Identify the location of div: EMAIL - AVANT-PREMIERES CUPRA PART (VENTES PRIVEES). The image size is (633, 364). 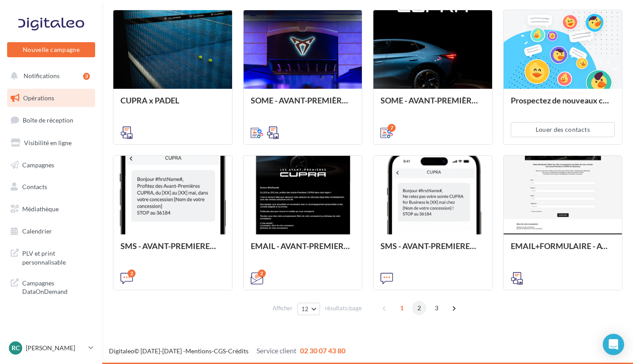
(303, 250).